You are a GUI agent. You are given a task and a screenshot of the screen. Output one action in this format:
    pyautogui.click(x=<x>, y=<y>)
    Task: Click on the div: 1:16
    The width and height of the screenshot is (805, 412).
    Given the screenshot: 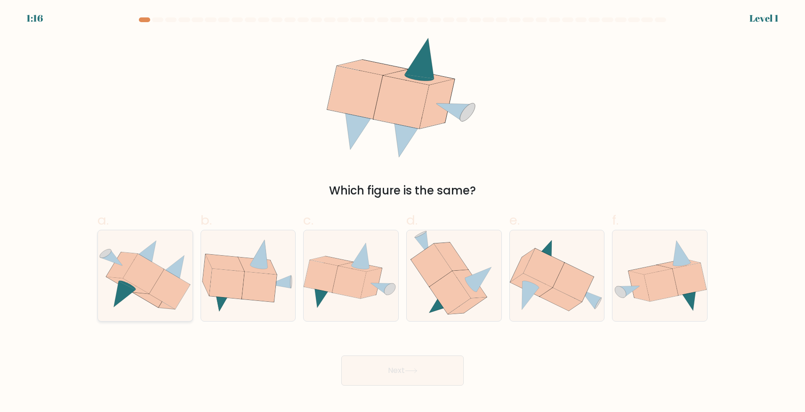 What is the action you would take?
    pyautogui.click(x=34, y=18)
    